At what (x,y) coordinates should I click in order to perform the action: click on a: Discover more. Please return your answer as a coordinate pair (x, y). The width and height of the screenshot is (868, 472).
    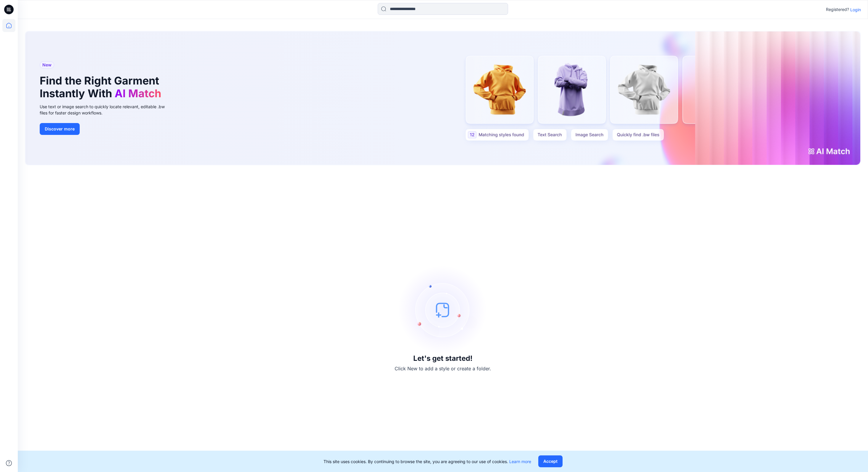
    Looking at the image, I should click on (59, 129).